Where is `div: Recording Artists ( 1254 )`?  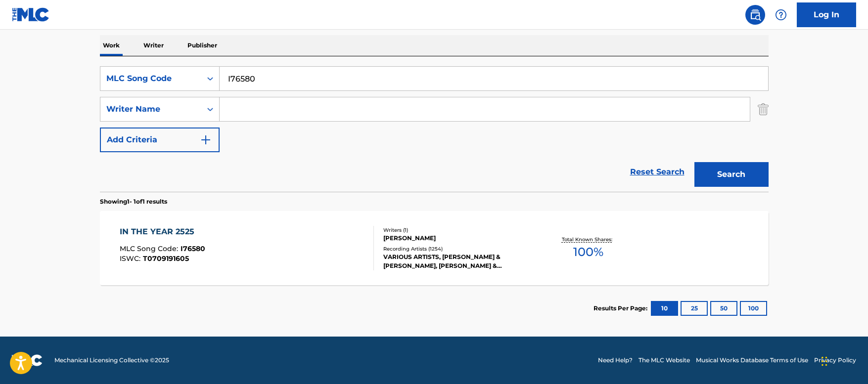
div: Recording Artists ( 1254 ) is located at coordinates (458, 249).